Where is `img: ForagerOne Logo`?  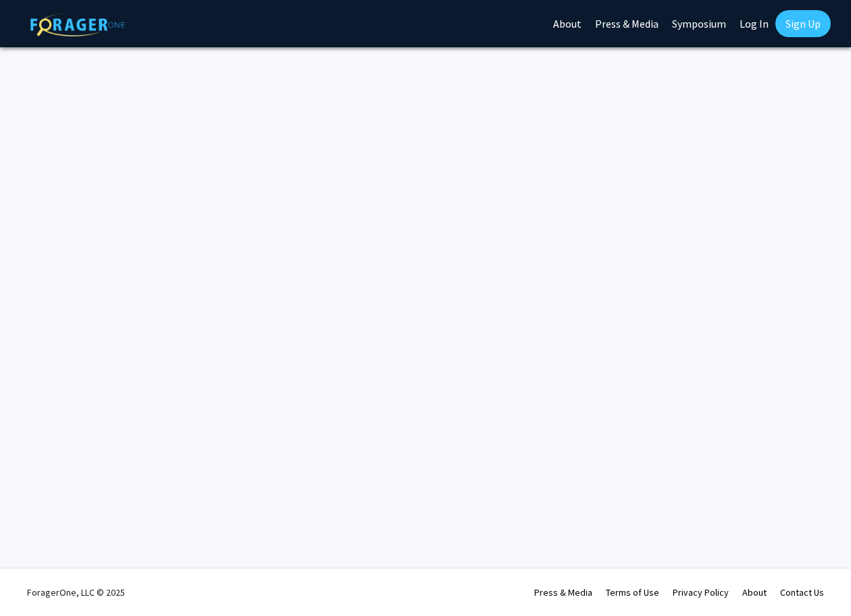
img: ForagerOne Logo is located at coordinates (78, 24).